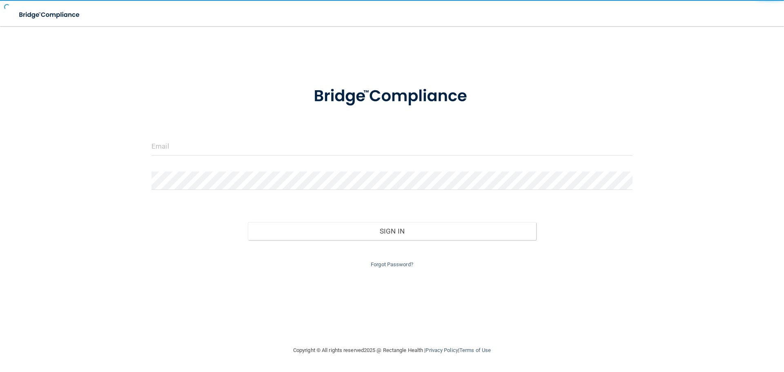  What do you see at coordinates (392, 146) in the screenshot?
I see `input: Email` at bounding box center [392, 146].